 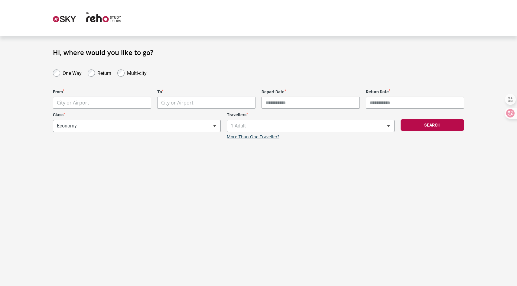 What do you see at coordinates (432, 125) in the screenshot?
I see `button: Search` at bounding box center [432, 125].